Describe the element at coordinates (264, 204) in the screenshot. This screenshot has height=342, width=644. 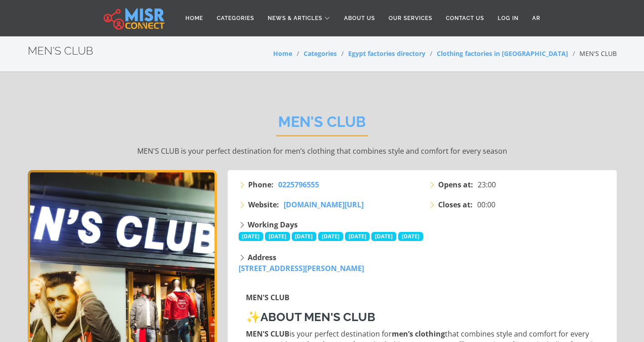
I see `strong: Website:` at that location.